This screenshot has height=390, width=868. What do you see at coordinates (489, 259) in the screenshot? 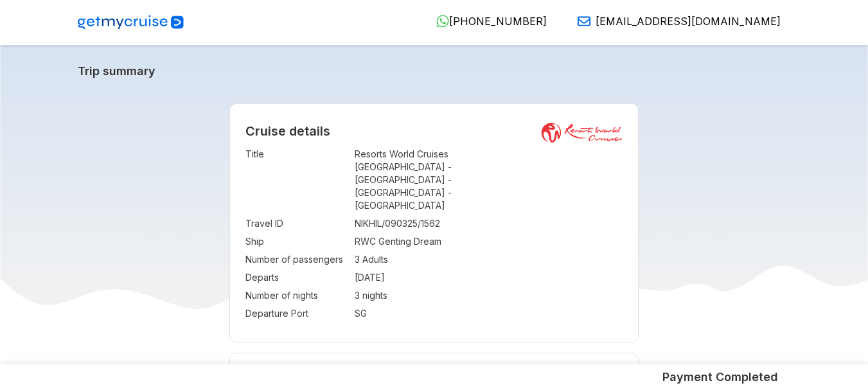
I see `td: 3 Adults` at bounding box center [489, 259].